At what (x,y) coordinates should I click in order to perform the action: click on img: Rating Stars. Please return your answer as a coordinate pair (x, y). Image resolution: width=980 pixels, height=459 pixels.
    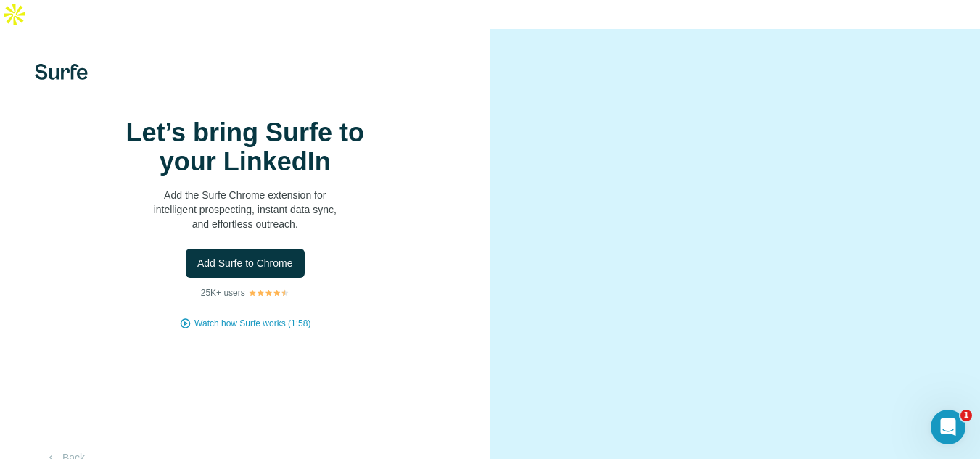
    Looking at the image, I should click on (268, 293).